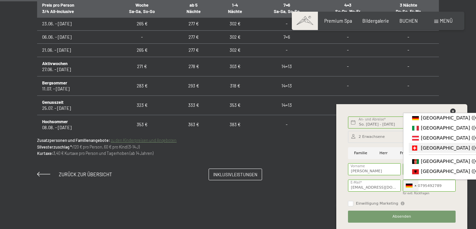 This screenshot has height=229, width=476. What do you see at coordinates (402, 217) in the screenshot?
I see `span: Absenden` at bounding box center [402, 217].